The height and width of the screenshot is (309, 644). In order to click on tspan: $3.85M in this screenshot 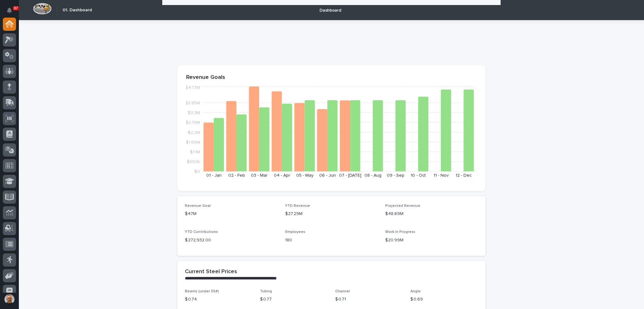, I will do `click(192, 103)`.